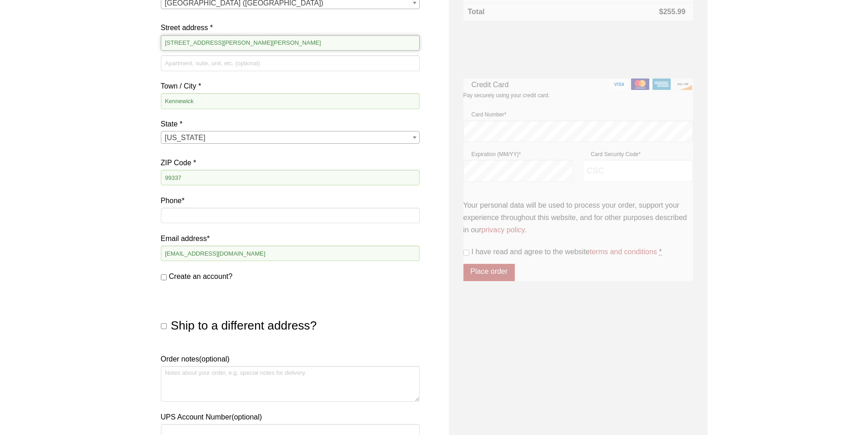 The width and height of the screenshot is (868, 435). I want to click on label: Email address, so click(290, 238).